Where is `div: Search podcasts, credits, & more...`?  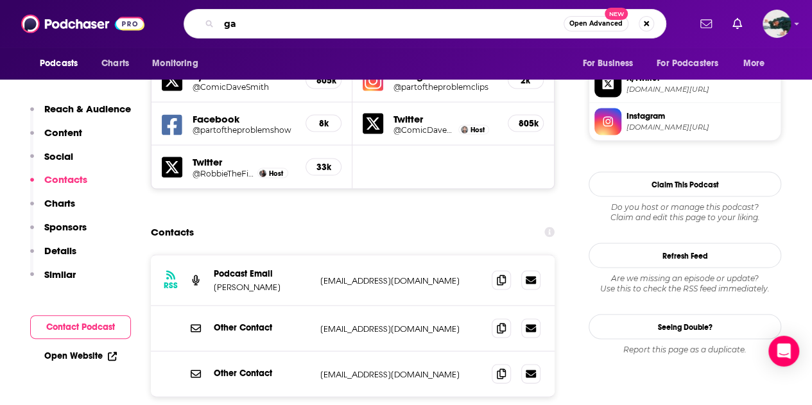
div: Search podcasts, credits, & more... is located at coordinates (425, 24).